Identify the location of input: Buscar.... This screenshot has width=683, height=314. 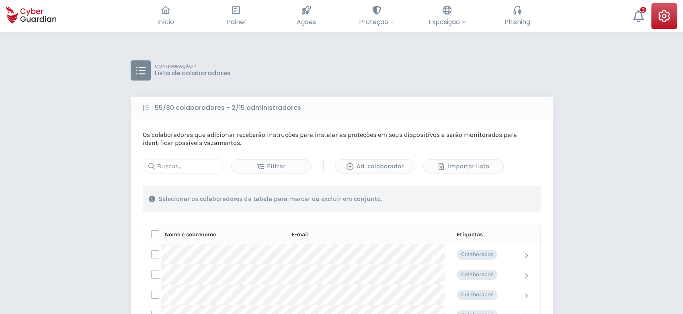
(183, 166).